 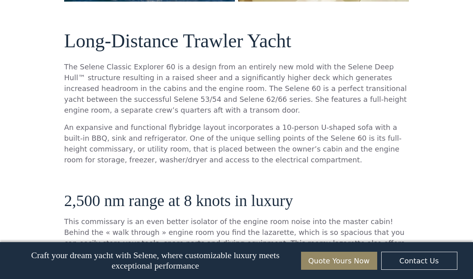 What do you see at coordinates (420, 261) in the screenshot?
I see `a: Contact Us` at bounding box center [420, 261].